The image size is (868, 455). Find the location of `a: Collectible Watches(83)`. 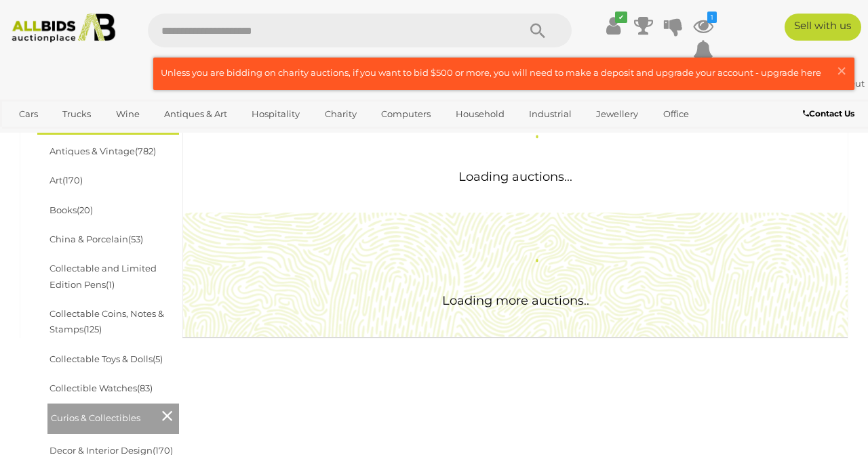

a: Collectible Watches(83) is located at coordinates (101, 388).